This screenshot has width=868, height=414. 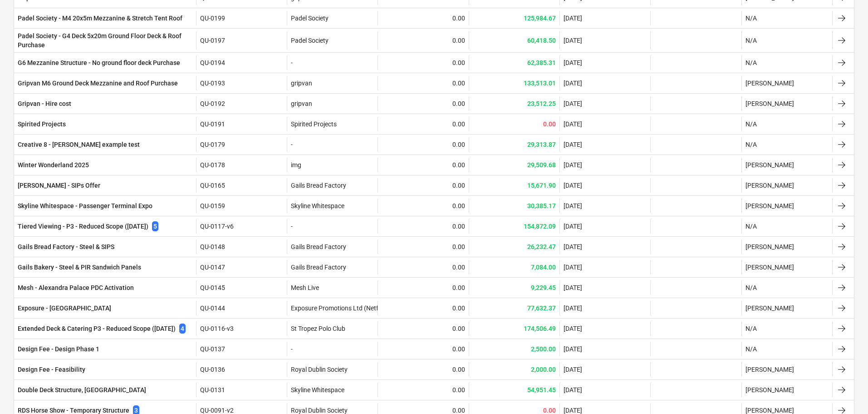 What do you see at coordinates (212, 369) in the screenshot?
I see `div: QU-0136` at bounding box center [212, 369].